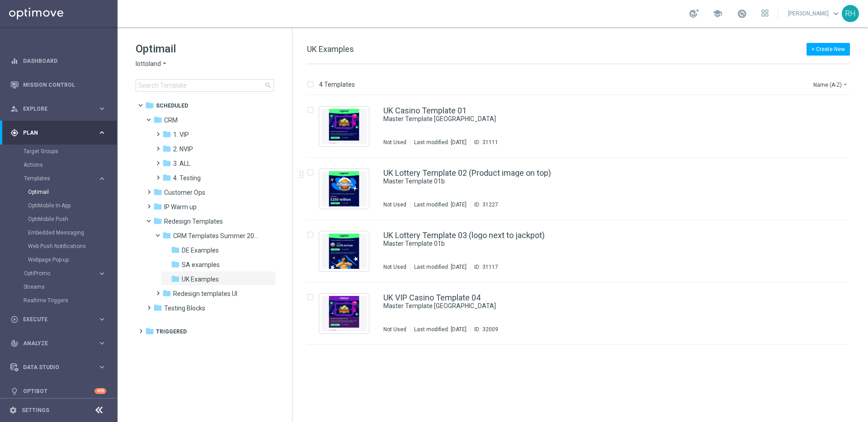 The image size is (868, 422). I want to click on div: Templates, so click(70, 219).